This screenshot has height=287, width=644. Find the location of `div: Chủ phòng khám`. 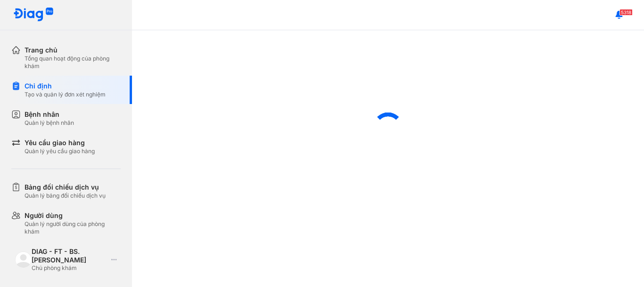

div: Chủ phòng khám is located at coordinates (69, 267).